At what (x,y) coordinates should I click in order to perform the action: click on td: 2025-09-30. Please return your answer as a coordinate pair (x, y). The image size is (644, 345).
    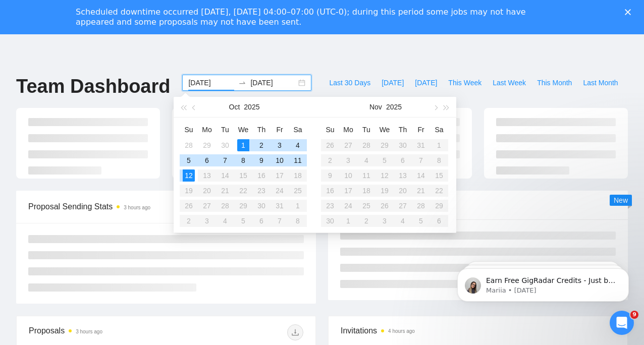
    Looking at the image, I should click on (225, 145).